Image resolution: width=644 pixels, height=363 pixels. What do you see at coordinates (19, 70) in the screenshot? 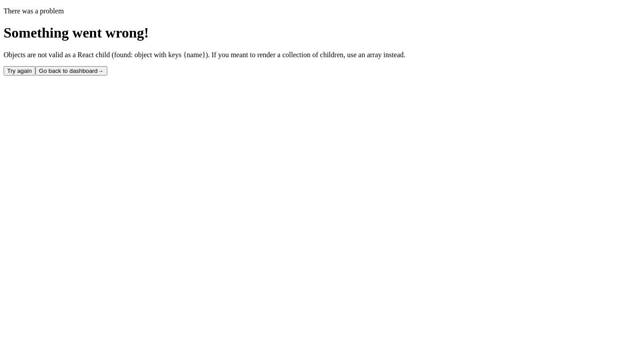
I see `button: Try again` at bounding box center [19, 70].